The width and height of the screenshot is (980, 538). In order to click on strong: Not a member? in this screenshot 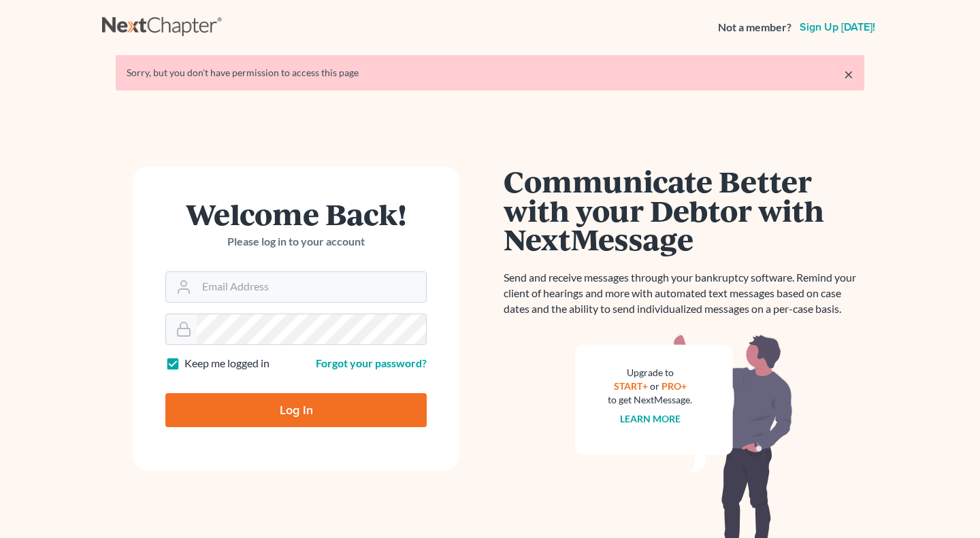, I will do `click(754, 27)`.